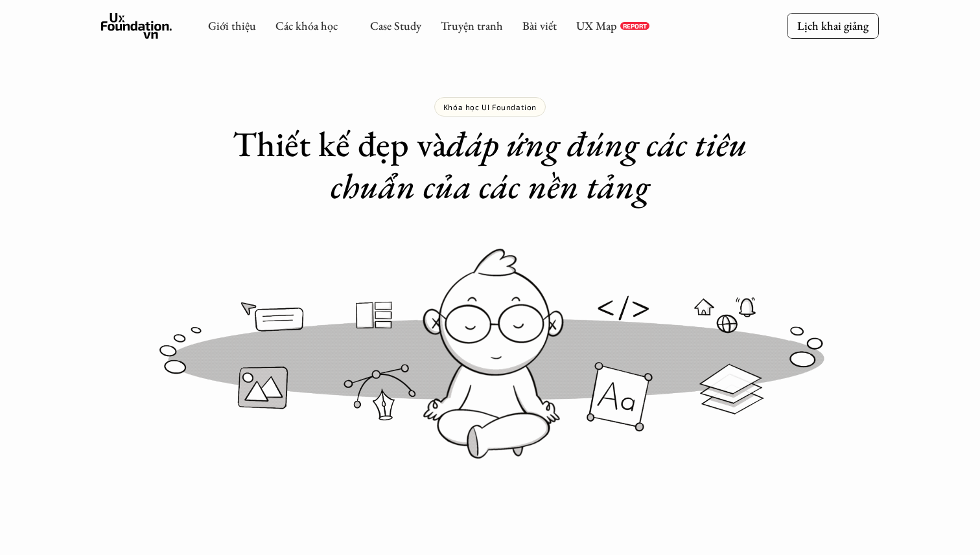 The image size is (980, 555). What do you see at coordinates (490, 107) in the screenshot?
I see `p: Khóa học UI Foundation` at bounding box center [490, 107].